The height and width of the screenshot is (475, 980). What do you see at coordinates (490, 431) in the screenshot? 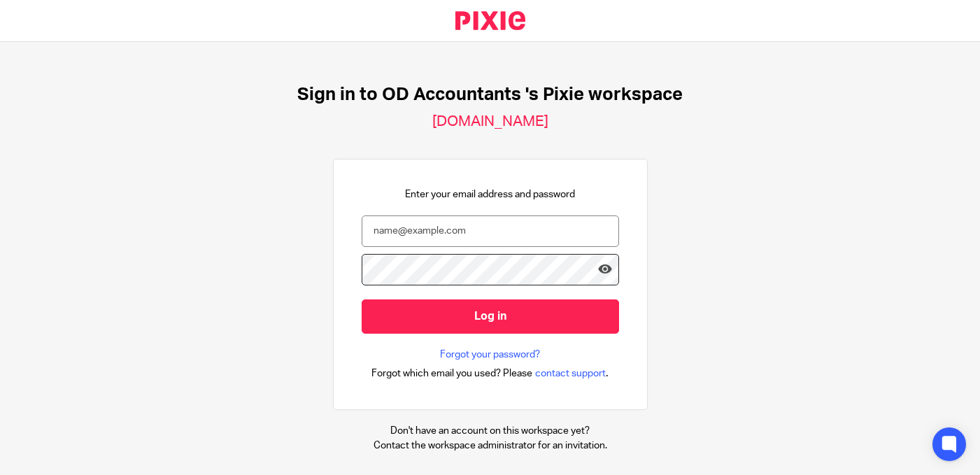
I see `p: Don't have an account on this workspace yet?` at bounding box center [490, 431].